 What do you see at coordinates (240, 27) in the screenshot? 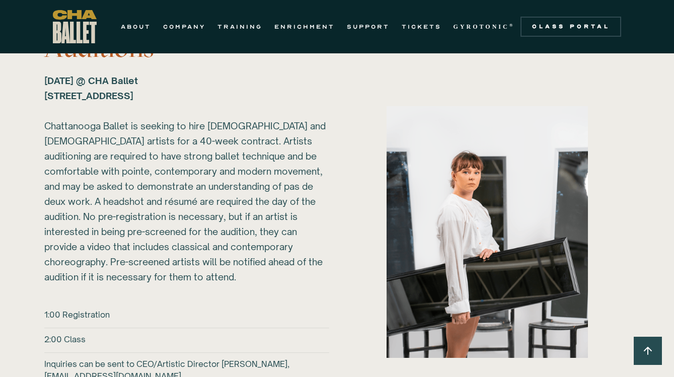
I see `a: TRAINING` at bounding box center [240, 27].